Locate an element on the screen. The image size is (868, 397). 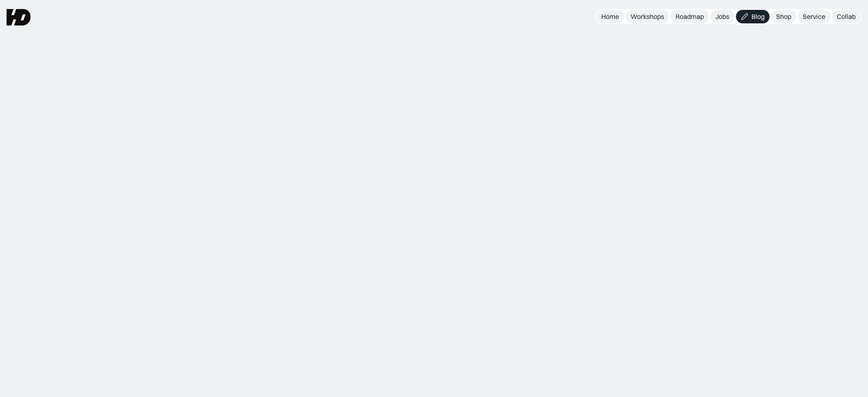
a: Workshops is located at coordinates (647, 16).